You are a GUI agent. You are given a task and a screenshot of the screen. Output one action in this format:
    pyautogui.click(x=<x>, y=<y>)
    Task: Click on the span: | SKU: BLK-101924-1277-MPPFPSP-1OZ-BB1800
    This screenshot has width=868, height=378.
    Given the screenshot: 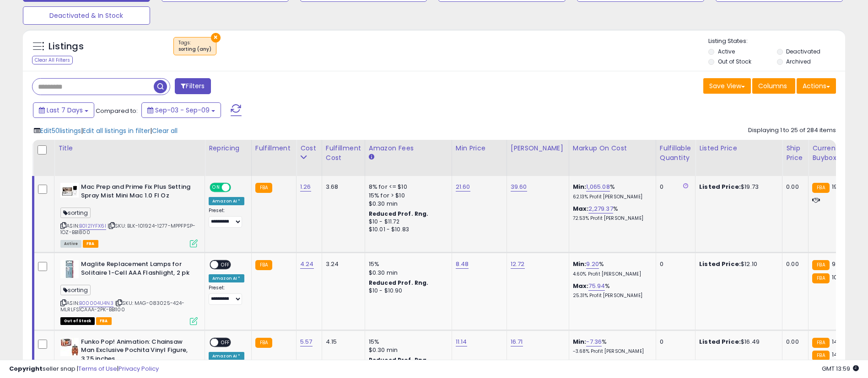 What is the action you would take?
    pyautogui.click(x=128, y=229)
    